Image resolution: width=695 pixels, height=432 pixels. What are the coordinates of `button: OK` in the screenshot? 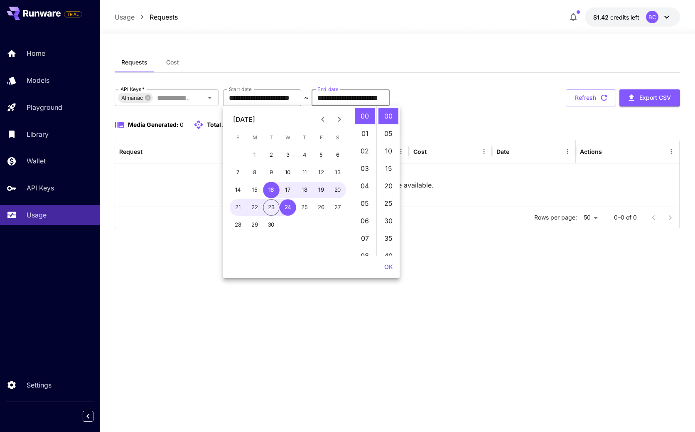 It's located at (389, 267).